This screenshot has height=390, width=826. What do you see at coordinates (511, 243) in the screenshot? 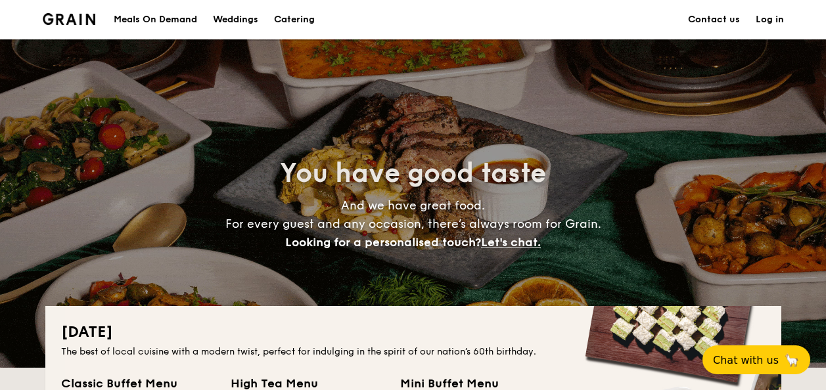
I see `span: Let's chat.` at bounding box center [511, 243].